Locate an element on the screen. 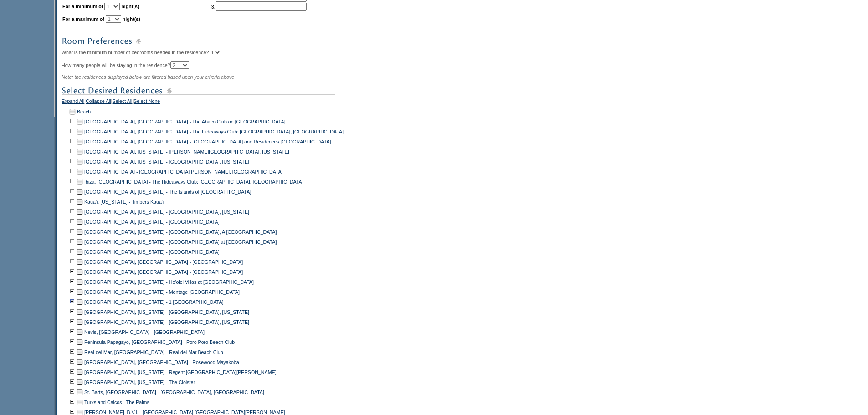 The width and height of the screenshot is (868, 415). b: For a maximum of is located at coordinates (83, 19).